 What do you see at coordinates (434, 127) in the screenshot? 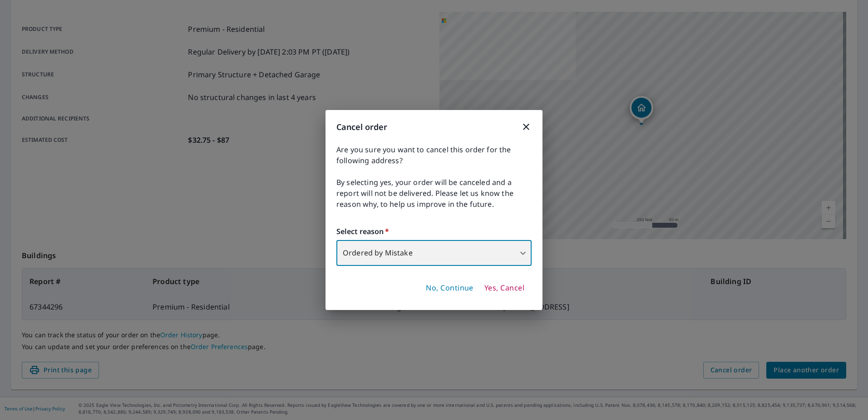
I see `h3: Cancel order` at bounding box center [434, 127].